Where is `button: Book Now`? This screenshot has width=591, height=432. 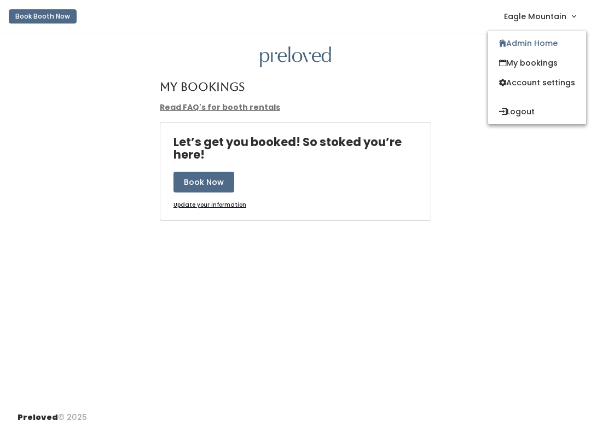
button: Book Now is located at coordinates (204, 182).